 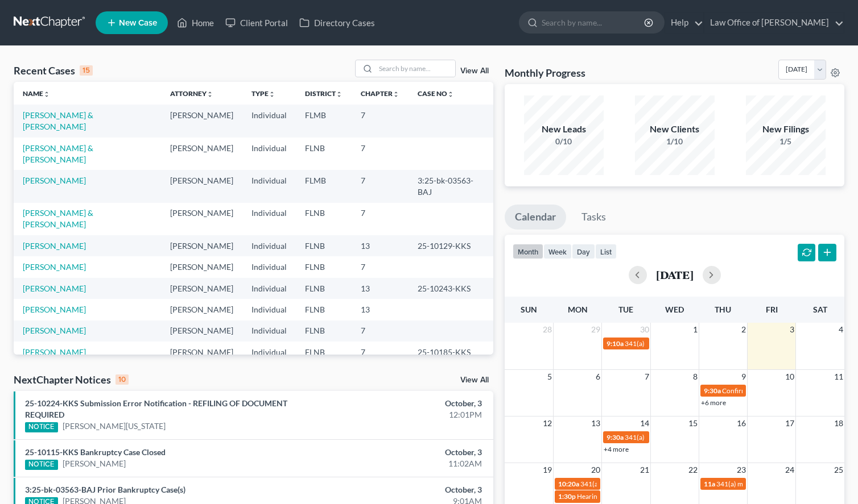 I want to click on button: list, so click(x=606, y=251).